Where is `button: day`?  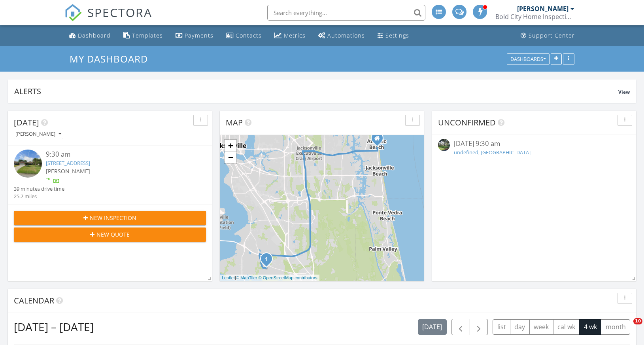
button: day is located at coordinates (520, 327).